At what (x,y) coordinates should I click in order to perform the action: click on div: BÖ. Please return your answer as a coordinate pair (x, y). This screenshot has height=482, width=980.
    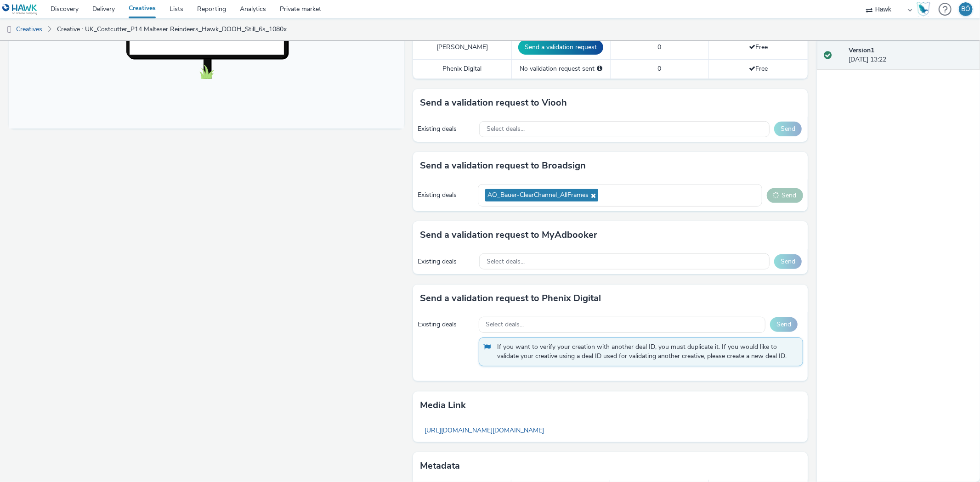
    Looking at the image, I should click on (966, 9).